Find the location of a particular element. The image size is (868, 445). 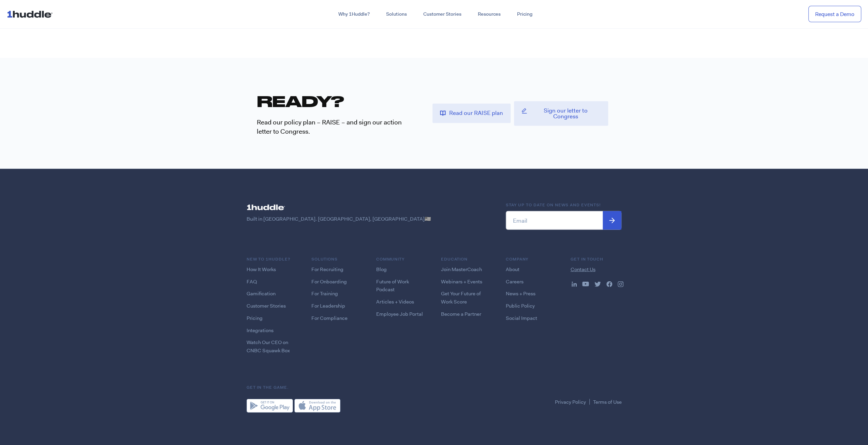

h6: COMPANY is located at coordinates (531, 259).